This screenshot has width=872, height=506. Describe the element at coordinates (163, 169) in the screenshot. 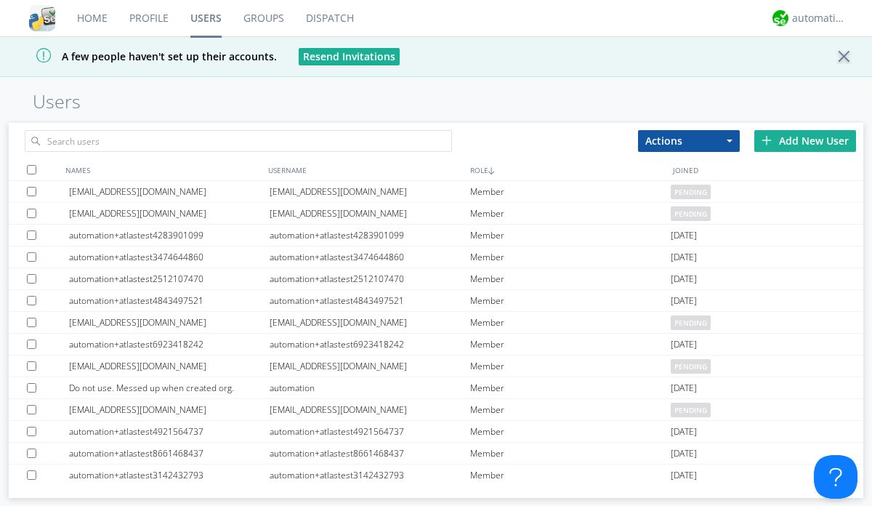

I see `div: NAMES` at that location.